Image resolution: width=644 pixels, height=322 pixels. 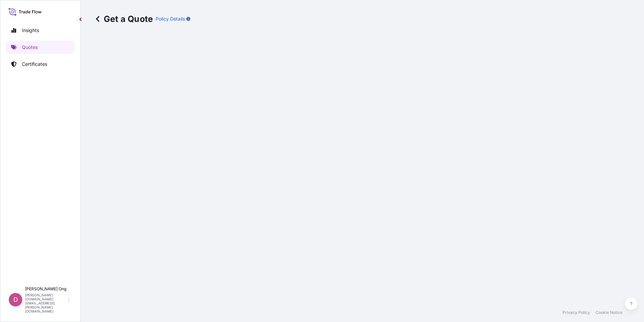 What do you see at coordinates (31, 31) in the screenshot?
I see `p: Insights` at bounding box center [31, 31].